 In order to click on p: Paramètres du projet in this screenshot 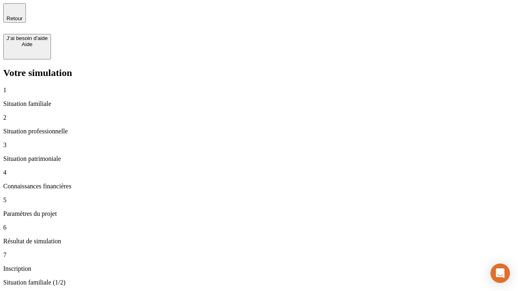, I will do `click(259, 214)`.